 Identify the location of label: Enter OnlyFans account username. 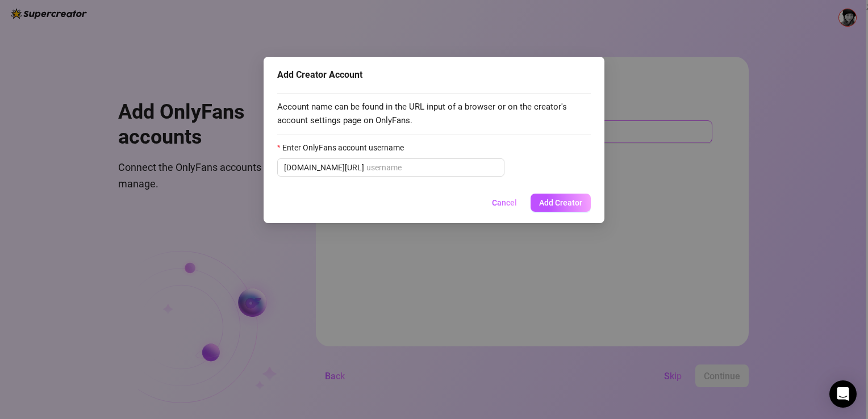
(344, 148).